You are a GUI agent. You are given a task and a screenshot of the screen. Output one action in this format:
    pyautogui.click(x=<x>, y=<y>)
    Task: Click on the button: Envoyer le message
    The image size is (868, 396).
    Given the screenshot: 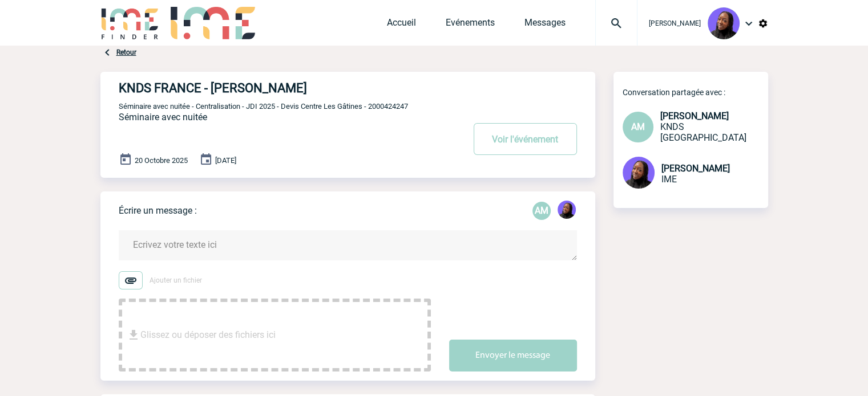 What is the action you would take?
    pyautogui.click(x=513, y=356)
    